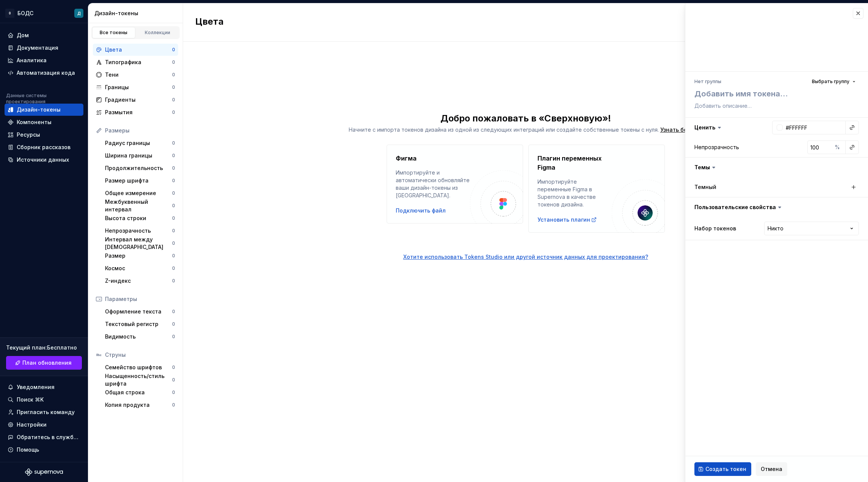 The width and height of the screenshot is (868, 482). Describe the element at coordinates (44, 110) in the screenshot. I see `a: Дизайн-токены` at that location.